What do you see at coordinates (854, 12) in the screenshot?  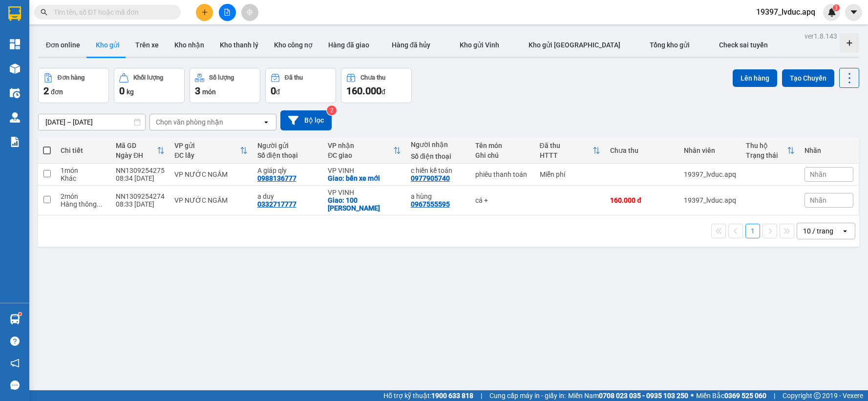 I see `button: caret-down` at bounding box center [854, 12].